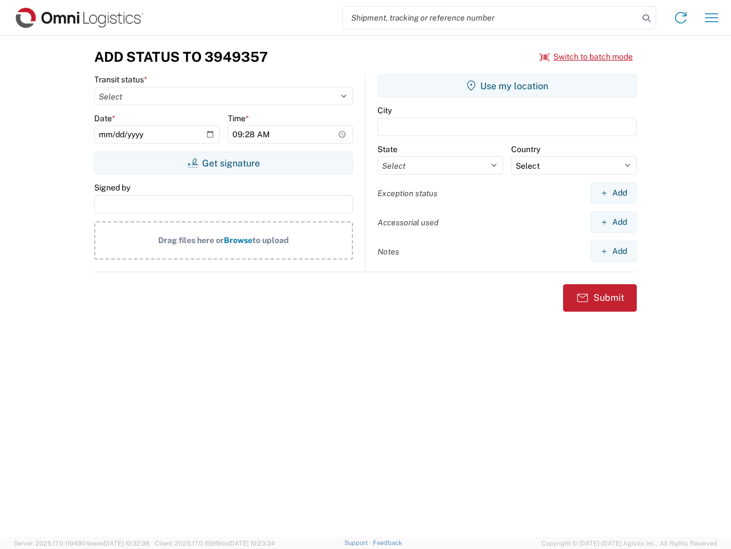 The width and height of the screenshot is (731, 549). What do you see at coordinates (507, 86) in the screenshot?
I see `button: Use my location` at bounding box center [507, 86].